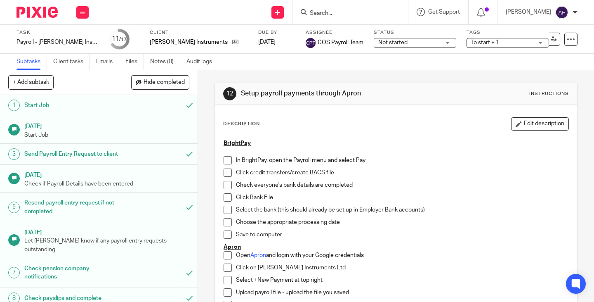 The image size is (594, 302). Describe the element at coordinates (135, 61) in the screenshot. I see `a: Files` at that location.